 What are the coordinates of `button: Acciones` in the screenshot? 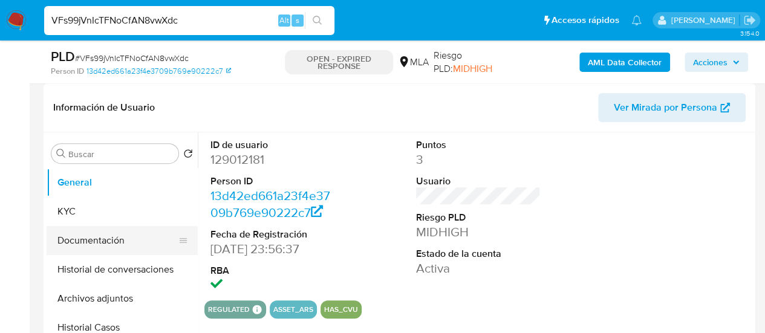 It's located at (716, 62).